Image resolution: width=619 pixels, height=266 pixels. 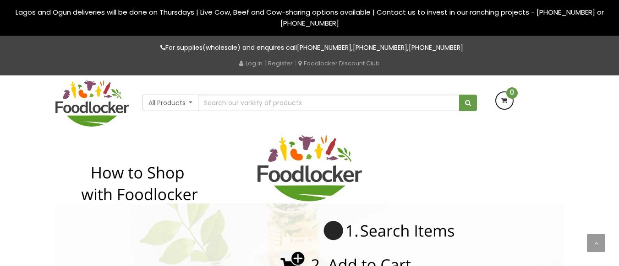 I want to click on p: For supplies(wholesale) and enquires call , ,, so click(x=310, y=48).